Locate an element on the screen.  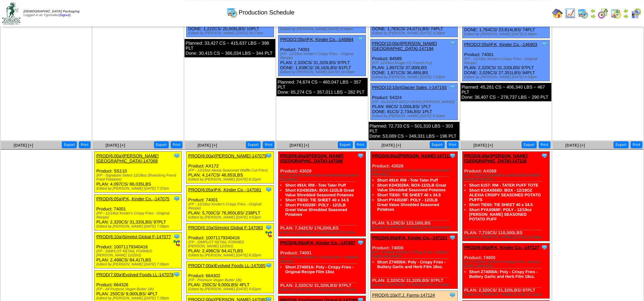
img: arrowright.gif is located at coordinates (626, 16).